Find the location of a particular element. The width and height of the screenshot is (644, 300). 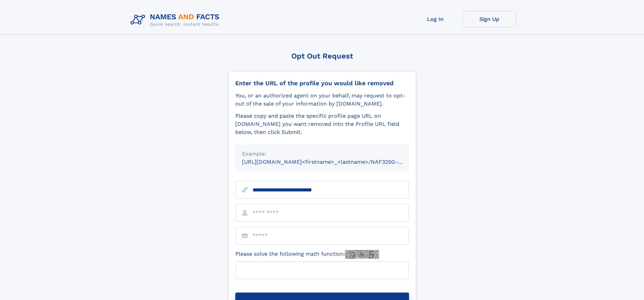

div: You, or an authorized agent on your behalf, may request to opt-out of the sale of your informatio... is located at coordinates (322, 100).